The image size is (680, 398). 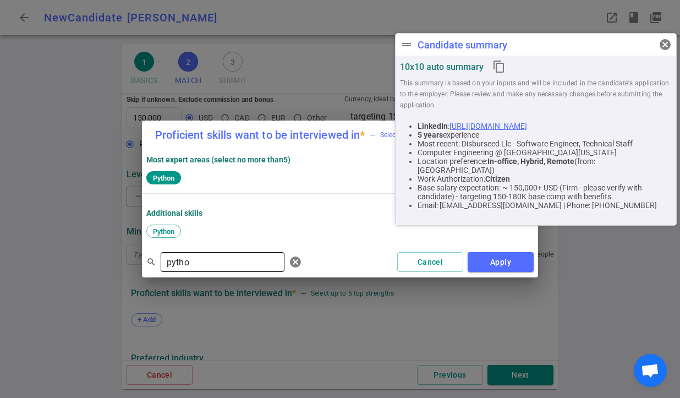 I want to click on span: cancel, so click(x=295, y=262).